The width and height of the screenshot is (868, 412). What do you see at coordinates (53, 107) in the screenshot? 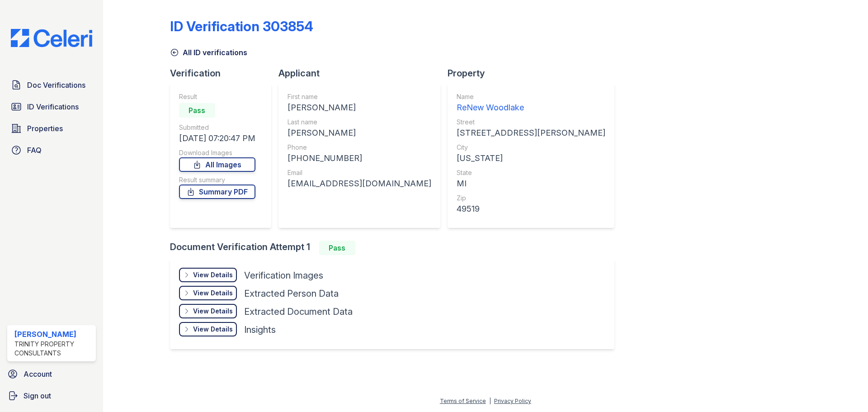
I see `span: ID Verifications` at bounding box center [53, 107].